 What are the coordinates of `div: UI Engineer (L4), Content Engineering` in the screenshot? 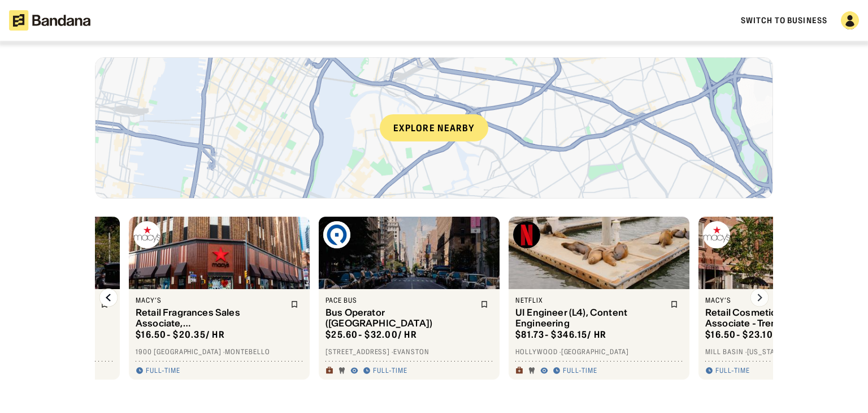 It's located at (589, 318).